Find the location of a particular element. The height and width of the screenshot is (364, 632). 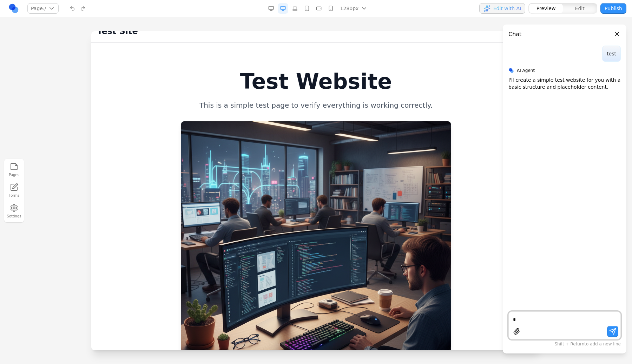

button: Page:/ is located at coordinates (42, 9).